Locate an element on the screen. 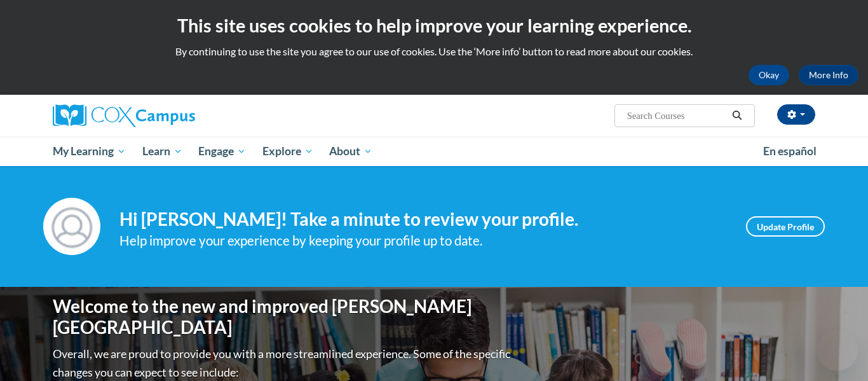 Image resolution: width=868 pixels, height=381 pixels. a: En español is located at coordinates (790, 152).